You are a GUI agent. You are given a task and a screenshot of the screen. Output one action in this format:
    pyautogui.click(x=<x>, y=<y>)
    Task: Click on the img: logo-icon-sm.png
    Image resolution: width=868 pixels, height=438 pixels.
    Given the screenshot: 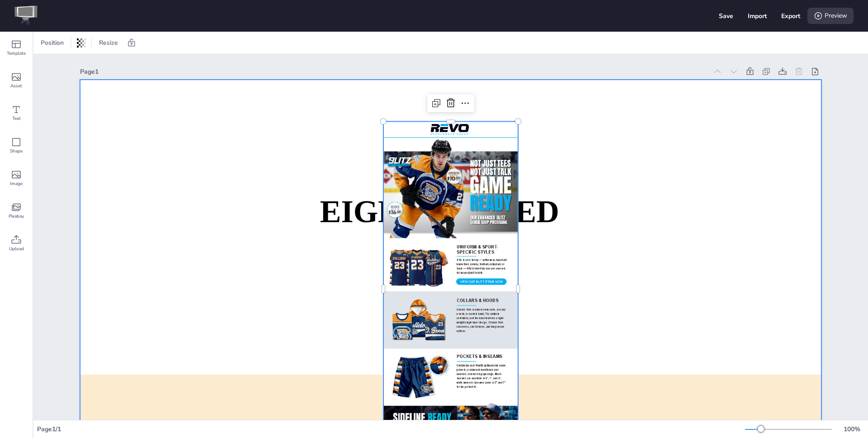 What is the action you would take?
    pyautogui.click(x=26, y=16)
    